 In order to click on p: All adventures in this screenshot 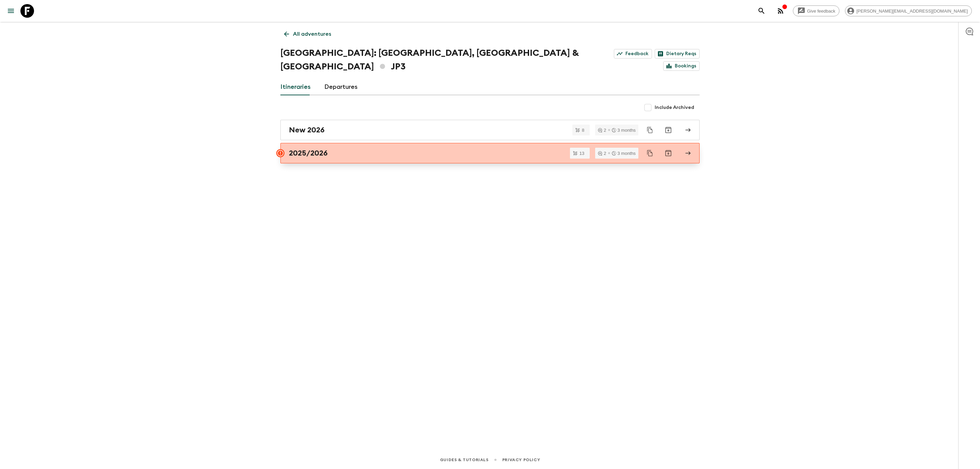, I will do `click(312, 34)`.